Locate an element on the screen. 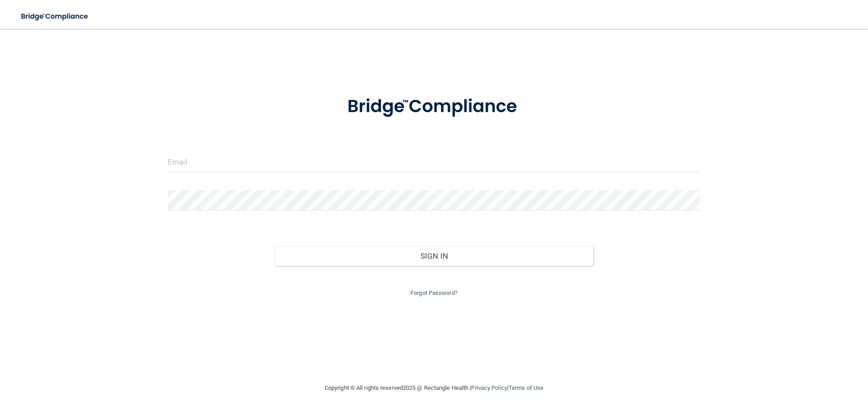  a: Privacy Policy is located at coordinates (489, 387).